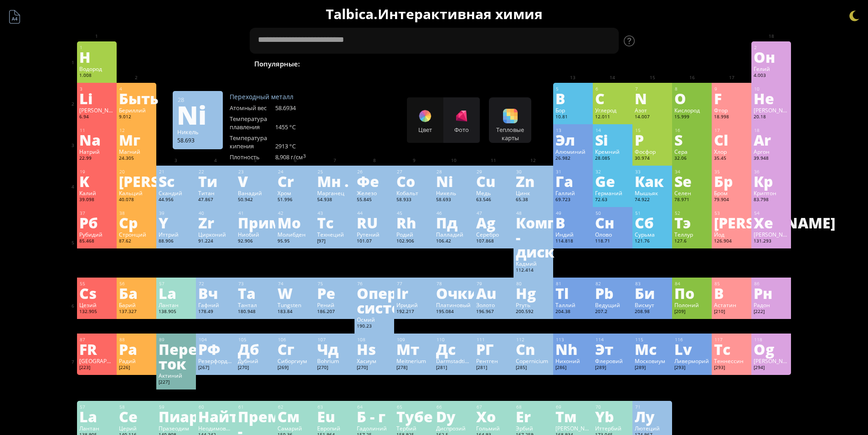 The height and width of the screenshot is (435, 868). What do you see at coordinates (644, 223) in the screenshot?
I see `ya-tr-span: Сб` at bounding box center [644, 223].